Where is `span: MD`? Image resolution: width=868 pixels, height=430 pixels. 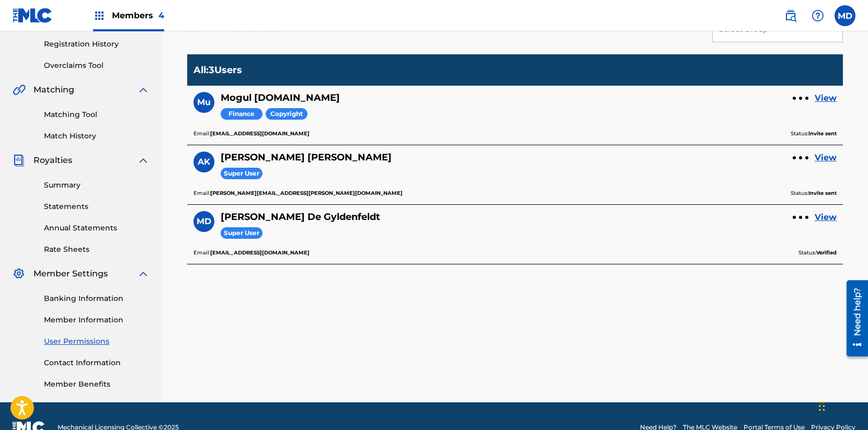
span: MD is located at coordinates (204, 222).